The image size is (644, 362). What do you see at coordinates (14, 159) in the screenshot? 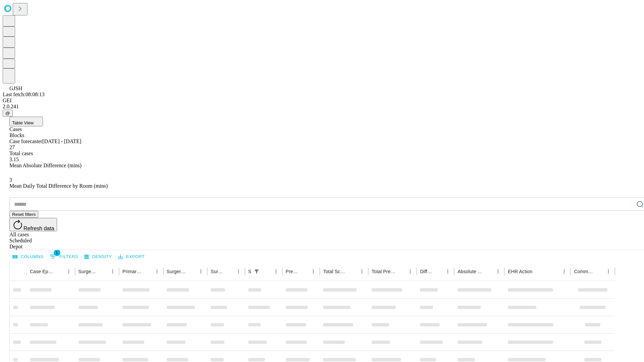
I see `span: 3.15` at bounding box center [14, 159].